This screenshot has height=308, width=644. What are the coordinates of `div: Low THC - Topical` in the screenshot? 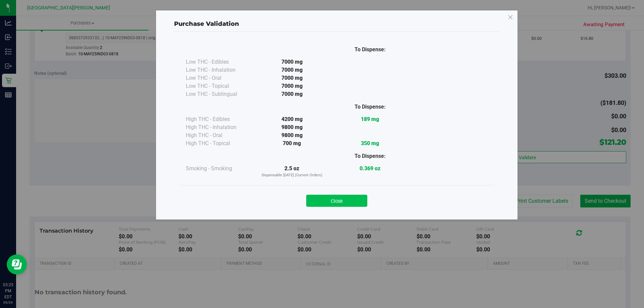 It's located at (219, 86).